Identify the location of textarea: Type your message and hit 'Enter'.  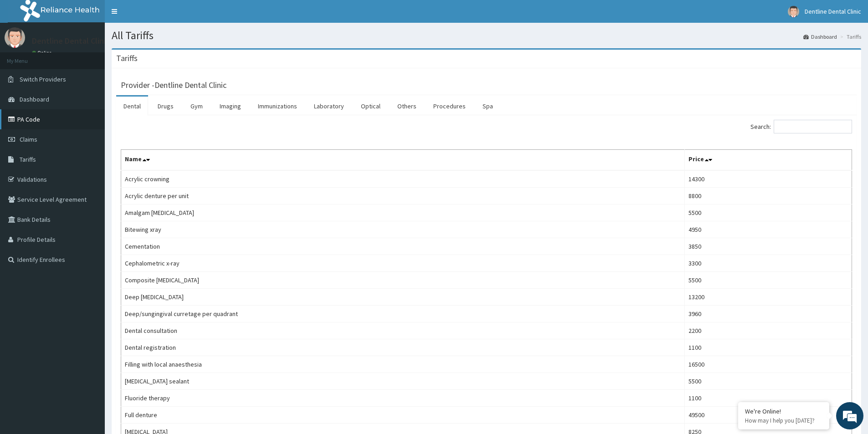
(89, 265).